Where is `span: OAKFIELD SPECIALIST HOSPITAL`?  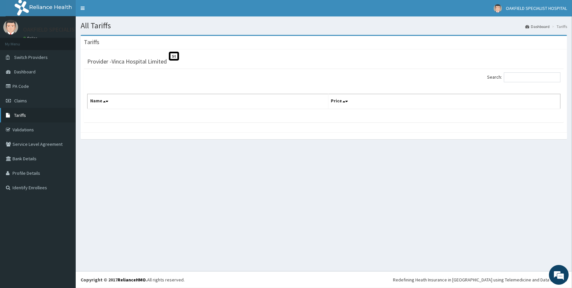
span: OAKFIELD SPECIALIST HOSPITAL is located at coordinates (536, 8).